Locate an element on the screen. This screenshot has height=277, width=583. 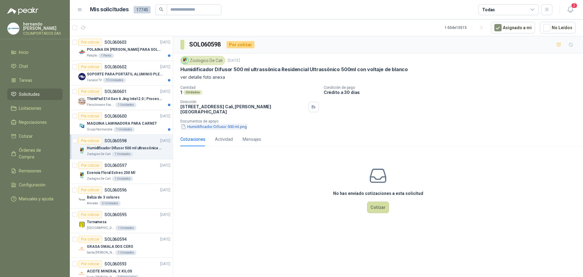
p: Dirección is located at coordinates (243, 102).